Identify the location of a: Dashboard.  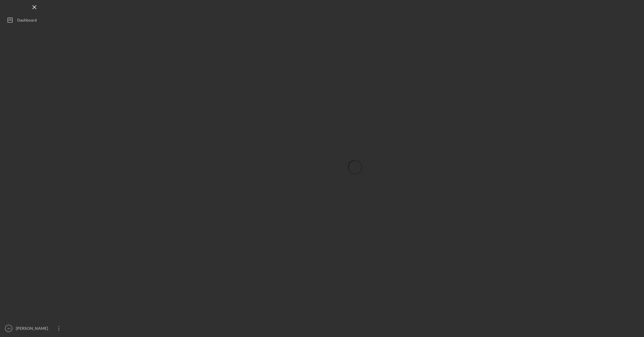
(35, 20).